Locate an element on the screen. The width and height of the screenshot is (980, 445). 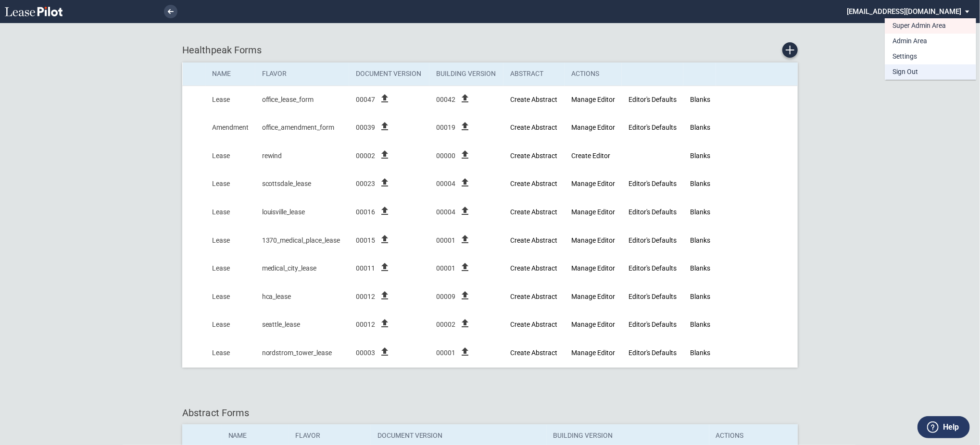
div: Admin Area is located at coordinates (910, 41).